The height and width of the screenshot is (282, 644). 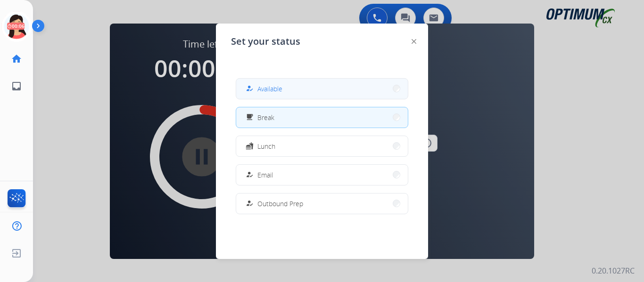 What do you see at coordinates (265, 175) in the screenshot?
I see `span: Email` at bounding box center [265, 175].